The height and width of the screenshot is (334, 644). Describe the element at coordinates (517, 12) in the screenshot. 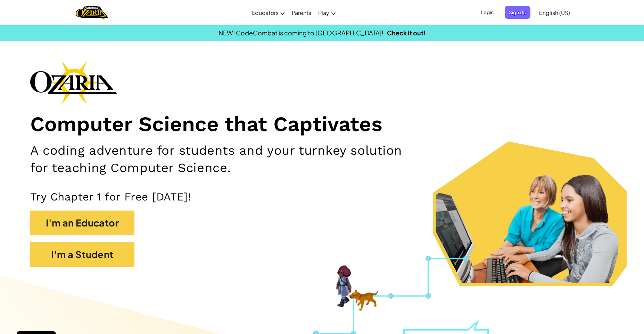

I see `button: Sign Up` at that location.